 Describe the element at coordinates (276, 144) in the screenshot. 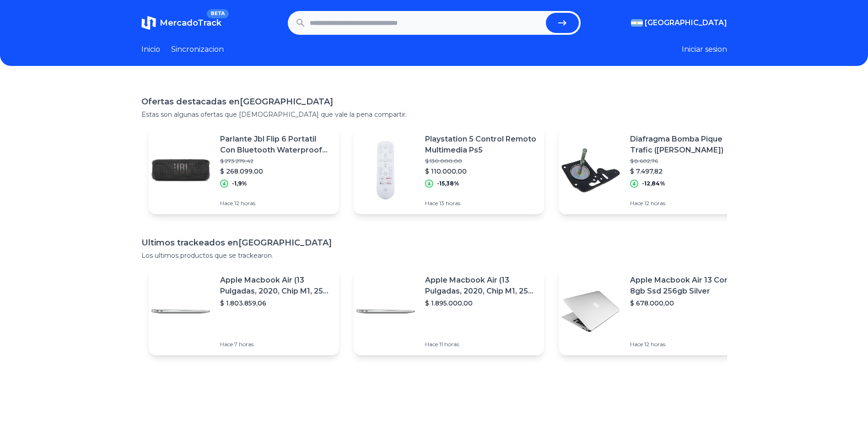

I see `p: Parlante Jbl Flip 6 Portatil Con Bluetooth Waterproof Negro` at that location.